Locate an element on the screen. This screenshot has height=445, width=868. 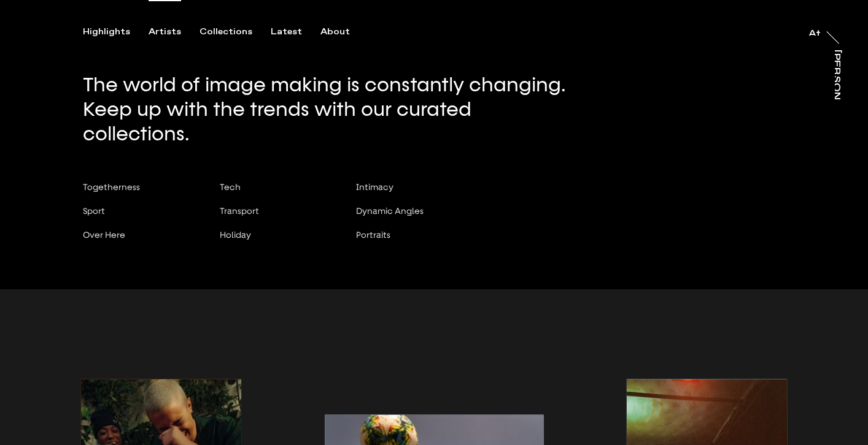
span: Togetherness is located at coordinates (111, 187).